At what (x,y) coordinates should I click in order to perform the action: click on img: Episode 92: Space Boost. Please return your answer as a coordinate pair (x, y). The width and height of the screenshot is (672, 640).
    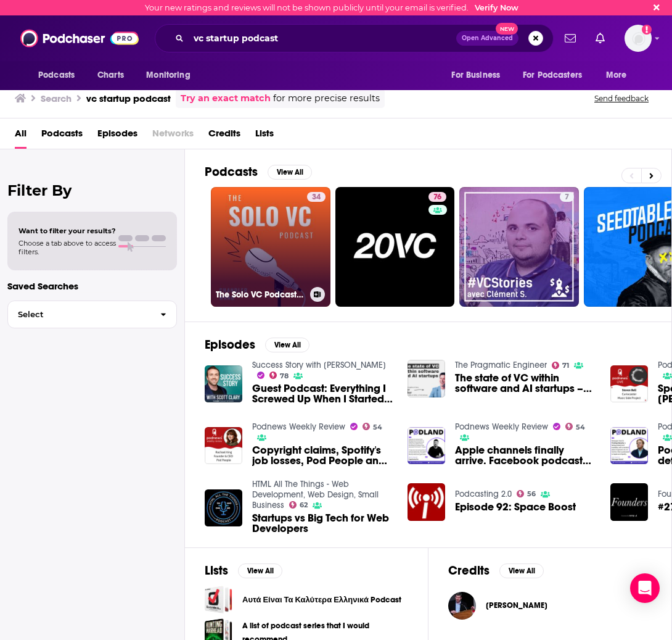
    Looking at the image, I should click on (426, 502).